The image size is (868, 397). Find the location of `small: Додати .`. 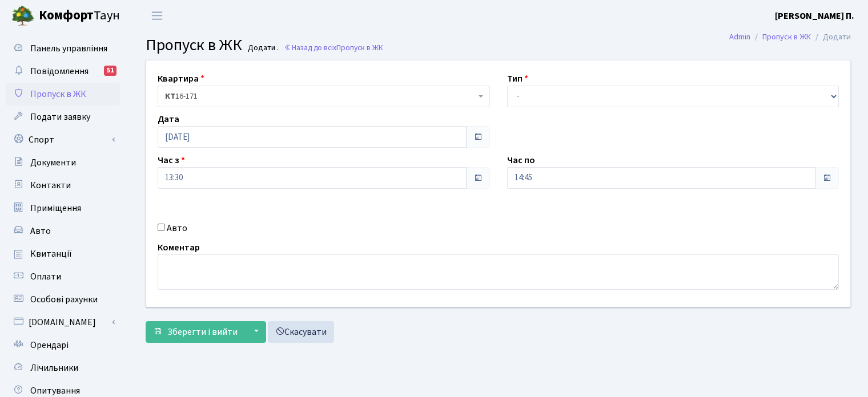

small: Додати . is located at coordinates (262, 48).